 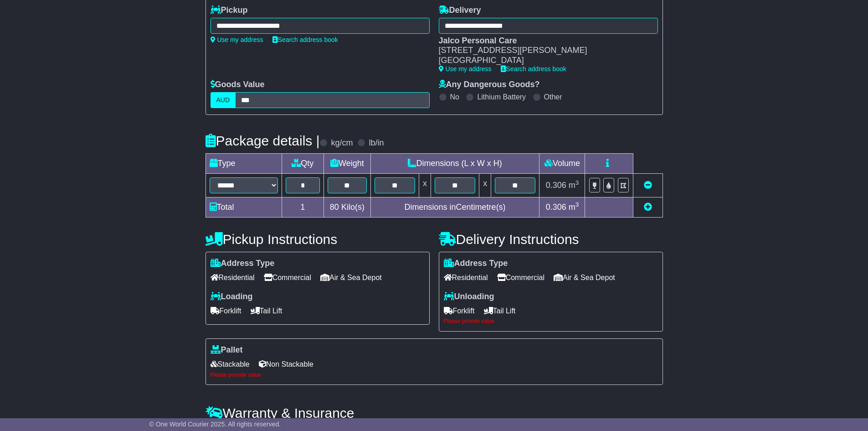 What do you see at coordinates (347, 208) in the screenshot?
I see `td: Kilo(s)` at bounding box center [347, 208].